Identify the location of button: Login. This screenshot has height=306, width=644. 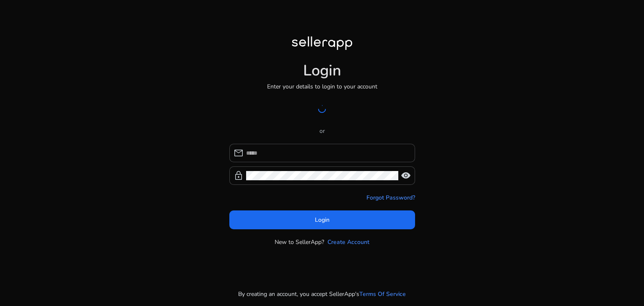
(322, 219).